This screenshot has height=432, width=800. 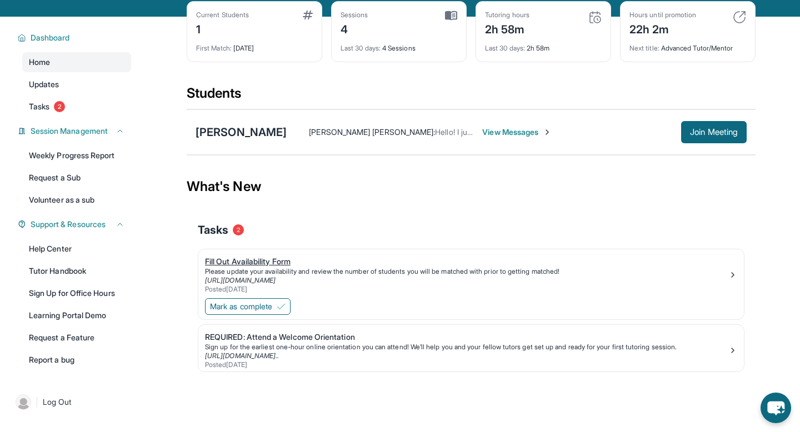 What do you see at coordinates (241, 307) in the screenshot?
I see `span: Mark as complete` at bounding box center [241, 307].